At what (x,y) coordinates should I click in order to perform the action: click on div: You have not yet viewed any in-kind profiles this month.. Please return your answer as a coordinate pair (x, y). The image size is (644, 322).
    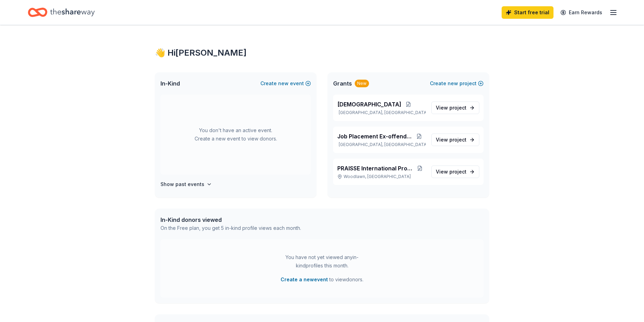
    Looking at the image, I should click on (322, 262).